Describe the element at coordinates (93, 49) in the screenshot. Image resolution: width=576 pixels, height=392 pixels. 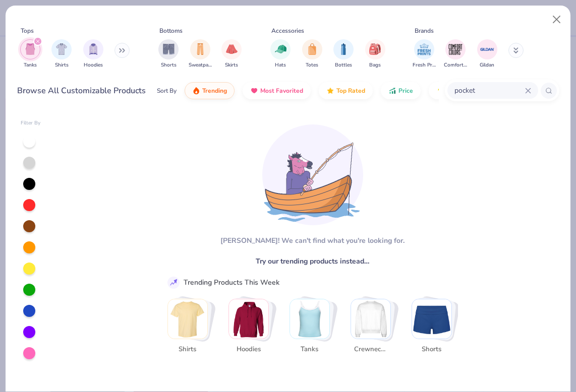
I see `img: Hoodies Image` at that location.